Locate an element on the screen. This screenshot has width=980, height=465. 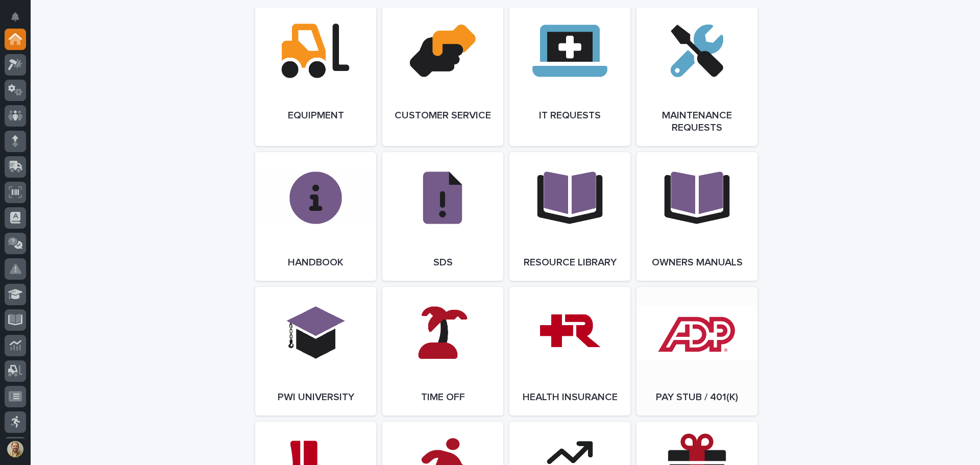
a: Time Off is located at coordinates (443, 351).